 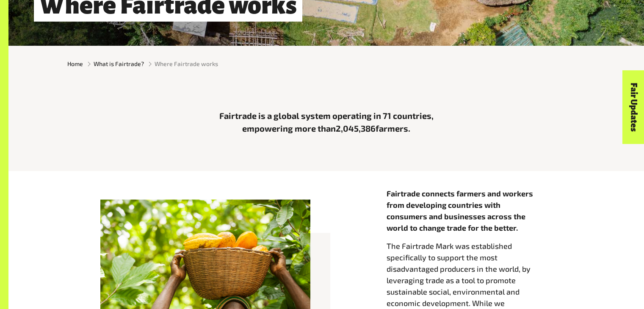 What do you see at coordinates (356, 129) in the screenshot?
I see `span: 2,045,386` at bounding box center [356, 129].